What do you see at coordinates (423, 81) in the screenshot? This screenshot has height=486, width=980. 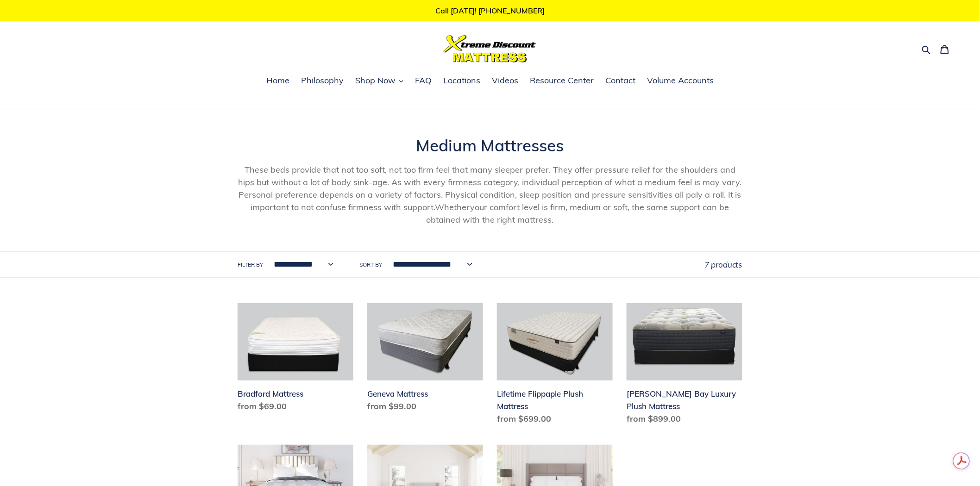 I see `a: FAQ` at bounding box center [423, 81].